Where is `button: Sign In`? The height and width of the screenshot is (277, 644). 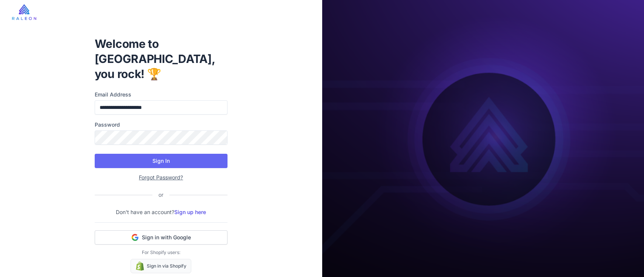 button: Sign In is located at coordinates (161, 161).